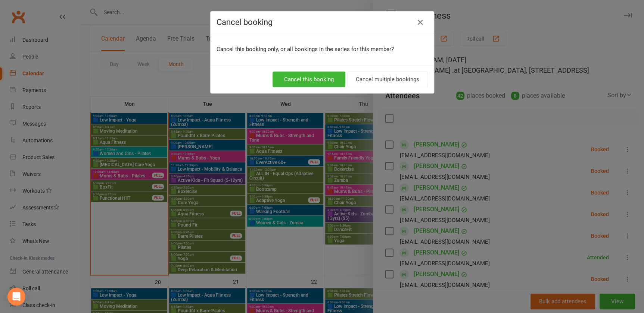  I want to click on button: Cancel this booking, so click(309, 80).